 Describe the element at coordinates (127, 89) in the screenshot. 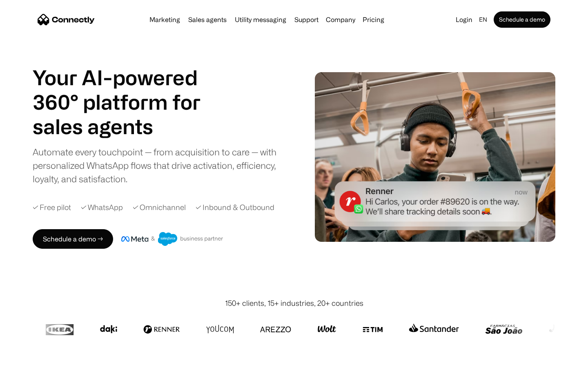

I see `h1: Your AI-powered 360° platform for` at that location.